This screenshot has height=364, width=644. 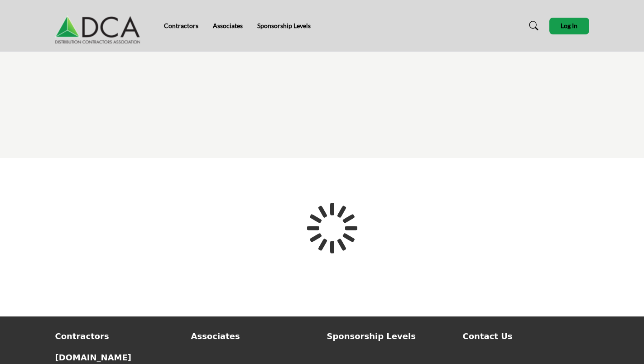 I want to click on img: Site Logo, so click(x=100, y=26).